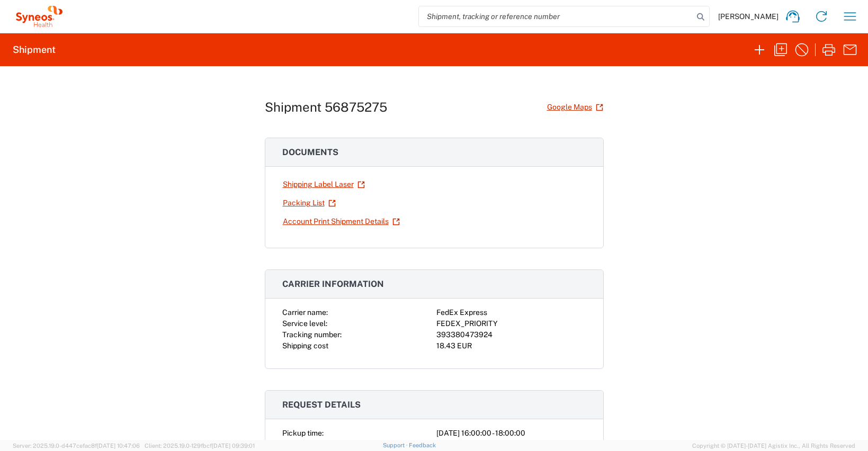 The height and width of the screenshot is (451, 868). What do you see at coordinates (333, 284) in the screenshot?
I see `span: Carrier information` at bounding box center [333, 284].